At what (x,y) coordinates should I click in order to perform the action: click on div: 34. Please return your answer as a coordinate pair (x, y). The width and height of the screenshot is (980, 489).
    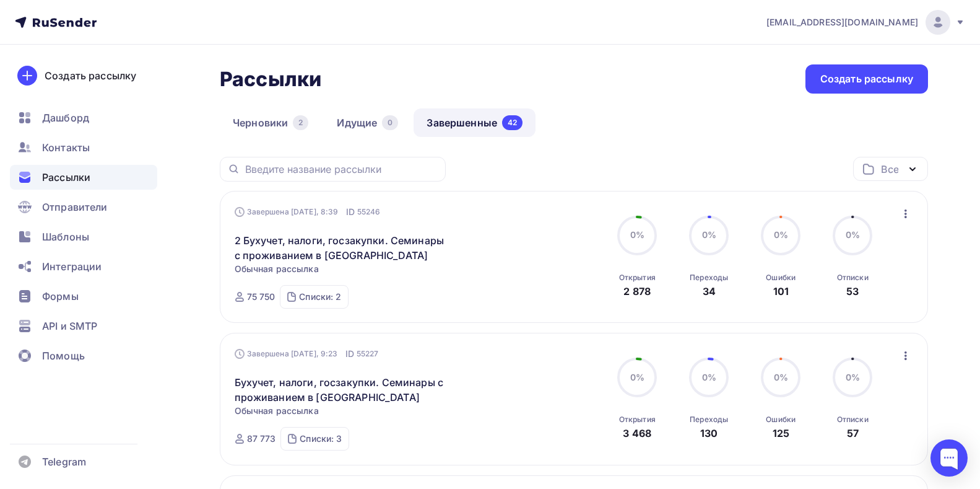
    Looking at the image, I should click on (709, 291).